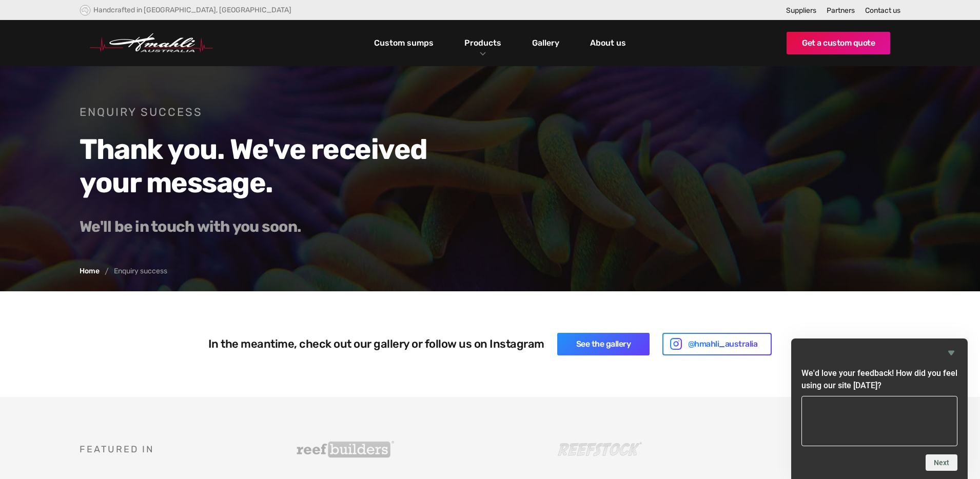 The height and width of the screenshot is (479, 980). Describe the element at coordinates (603, 345) in the screenshot. I see `a: See the gallery` at that location.